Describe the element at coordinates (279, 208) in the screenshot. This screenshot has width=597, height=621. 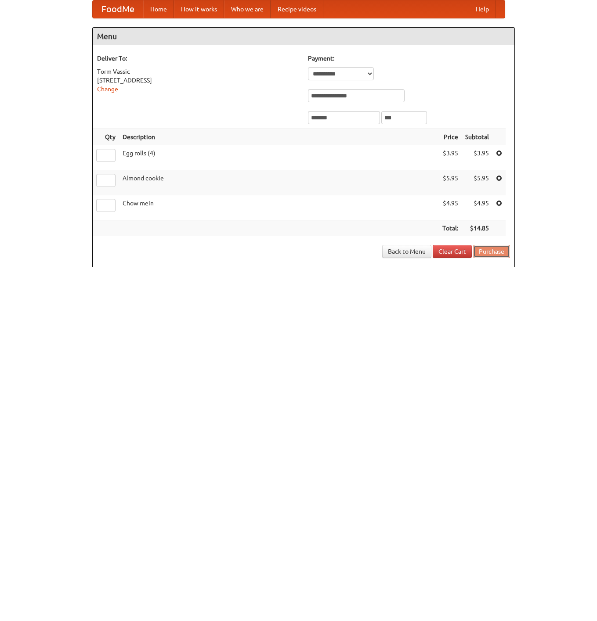
I see `td: Chow mein` at that location.